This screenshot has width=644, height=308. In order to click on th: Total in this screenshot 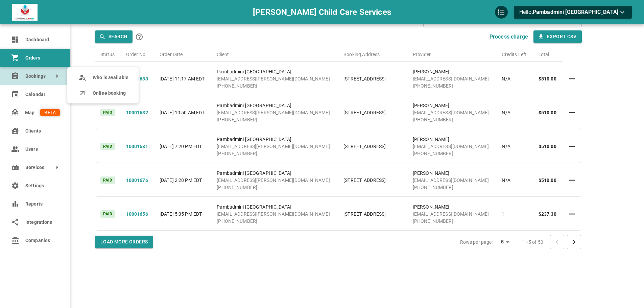, I will do `click(548, 53)`.